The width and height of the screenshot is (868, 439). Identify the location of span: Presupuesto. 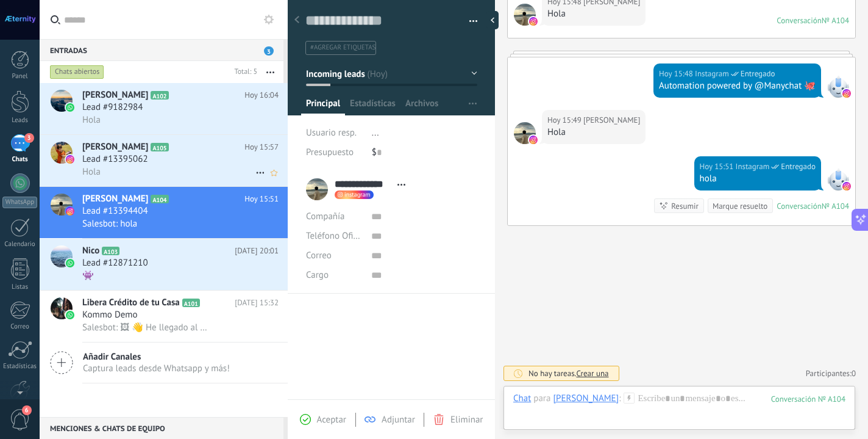
(330, 152).